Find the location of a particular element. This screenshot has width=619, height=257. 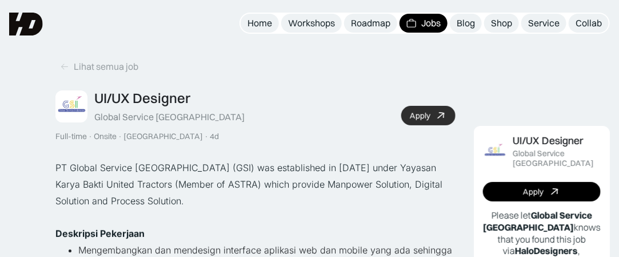

a: Home is located at coordinates (260, 23).